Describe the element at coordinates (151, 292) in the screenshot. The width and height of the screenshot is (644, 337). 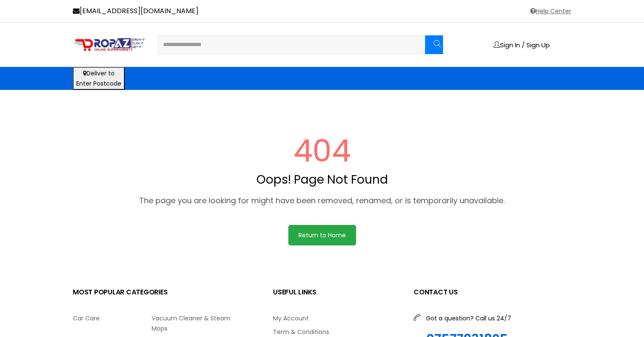
I see `h3: Most Popular Categories` at that location.